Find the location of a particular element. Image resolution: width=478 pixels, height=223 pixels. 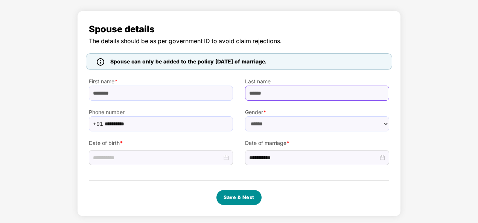

span: The details should be as per government ID to avoid claim rejections. is located at coordinates (239, 41).